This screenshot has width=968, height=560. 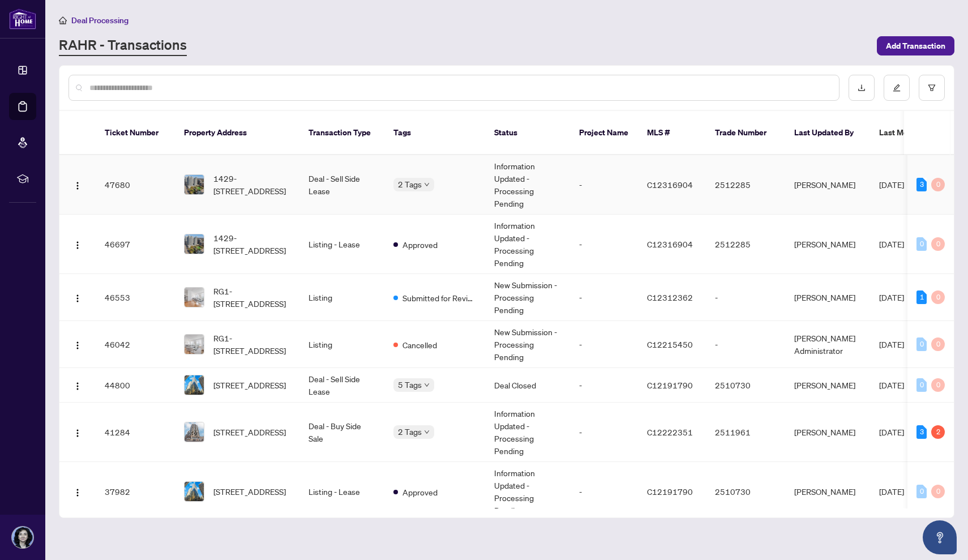 I want to click on img: Profile Icon, so click(x=23, y=537).